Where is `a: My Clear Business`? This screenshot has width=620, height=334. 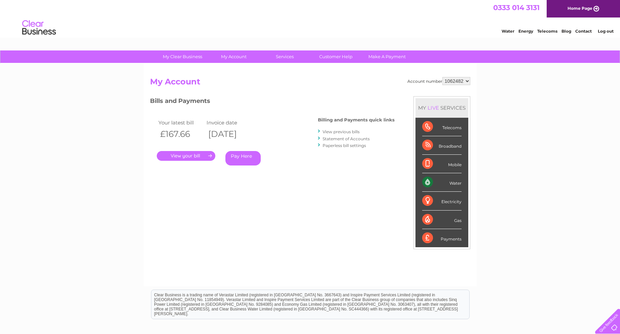
a: My Clear Business is located at coordinates (182, 57).